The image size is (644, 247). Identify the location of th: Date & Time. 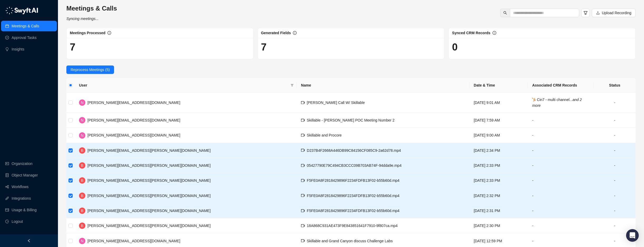
(499, 85).